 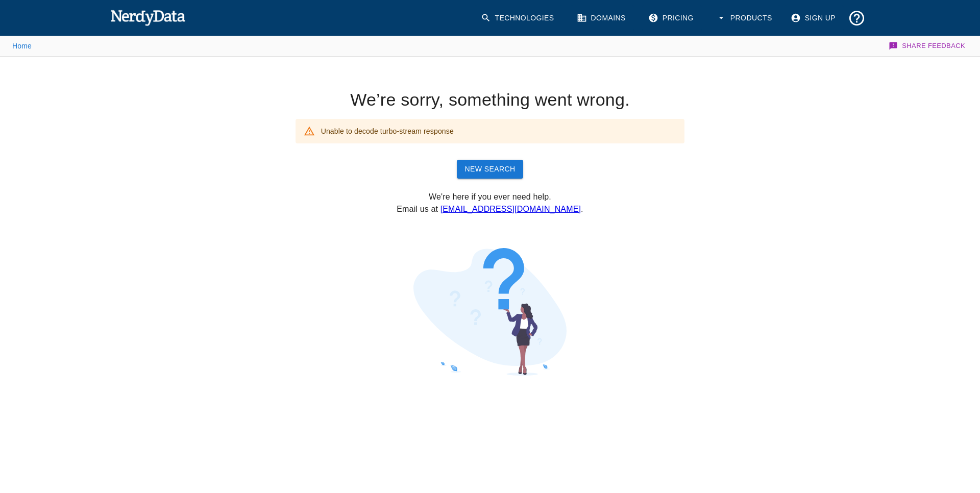 What do you see at coordinates (814, 18) in the screenshot?
I see `a: Sign Up` at bounding box center [814, 18].